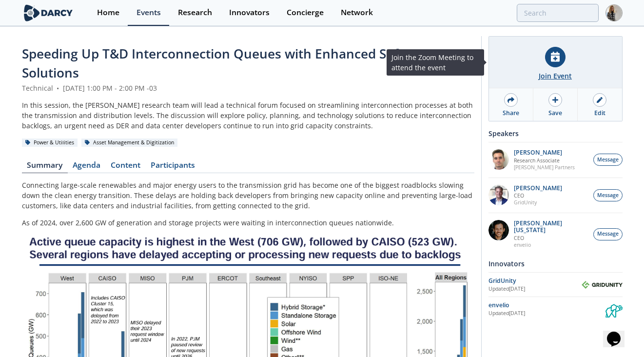 The image size is (644, 357). What do you see at coordinates (87, 167) in the screenshot?
I see `a: Agenda` at bounding box center [87, 167].